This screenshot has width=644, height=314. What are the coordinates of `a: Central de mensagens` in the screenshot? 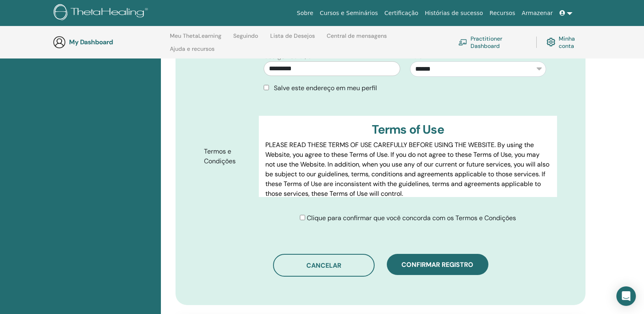 It's located at (357, 39).